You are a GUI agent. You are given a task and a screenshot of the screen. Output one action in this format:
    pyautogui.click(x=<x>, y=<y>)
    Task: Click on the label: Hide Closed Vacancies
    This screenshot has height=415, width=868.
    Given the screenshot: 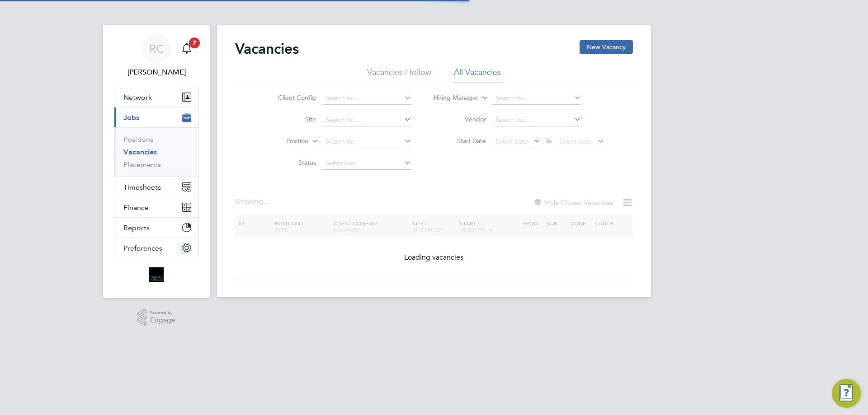 What is the action you would take?
    pyautogui.click(x=573, y=202)
    